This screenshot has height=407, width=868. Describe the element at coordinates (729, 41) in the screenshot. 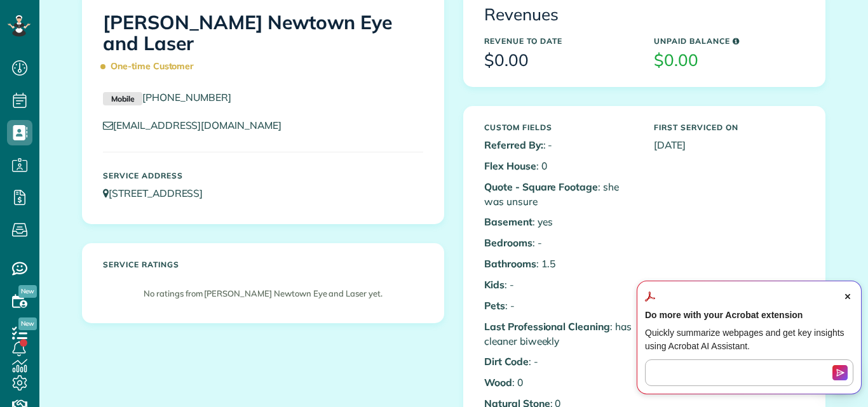

I see `h5: Unpaid Balance` at that location.